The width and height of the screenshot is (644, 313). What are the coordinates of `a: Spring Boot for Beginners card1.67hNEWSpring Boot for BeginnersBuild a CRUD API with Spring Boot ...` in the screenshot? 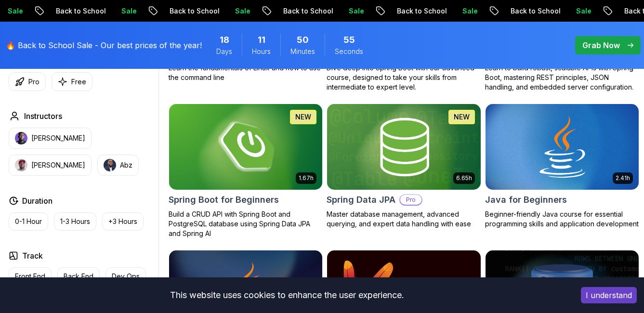 It's located at (246, 171).